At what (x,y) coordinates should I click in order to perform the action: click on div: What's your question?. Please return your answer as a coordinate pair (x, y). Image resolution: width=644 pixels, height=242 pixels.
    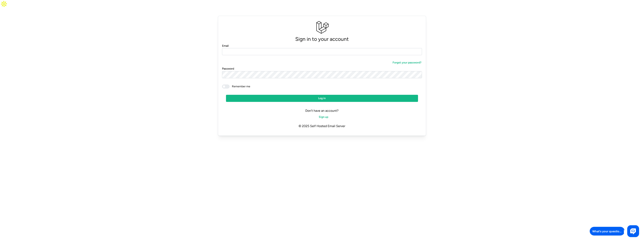
    Looking at the image, I should click on (18, 7).